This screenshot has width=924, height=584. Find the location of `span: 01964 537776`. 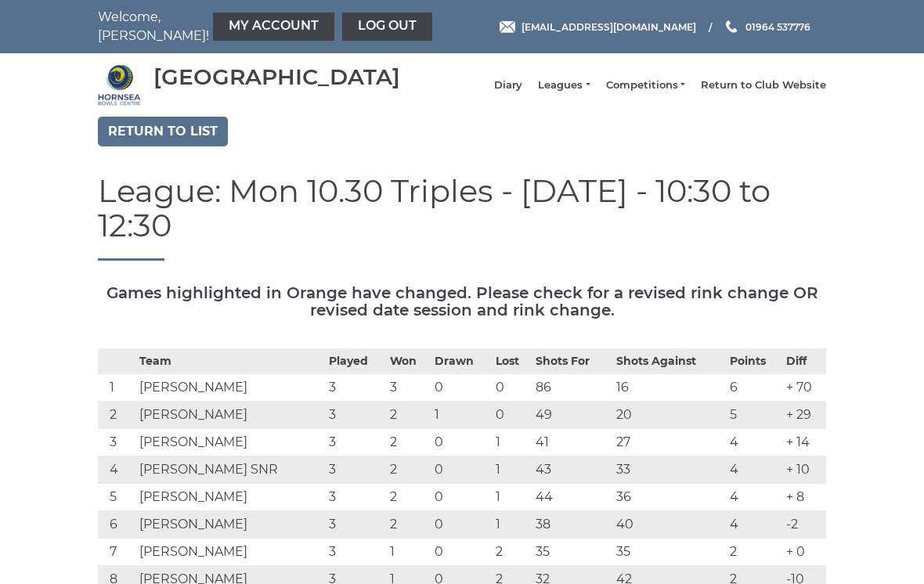

span: 01964 537776 is located at coordinates (778, 26).